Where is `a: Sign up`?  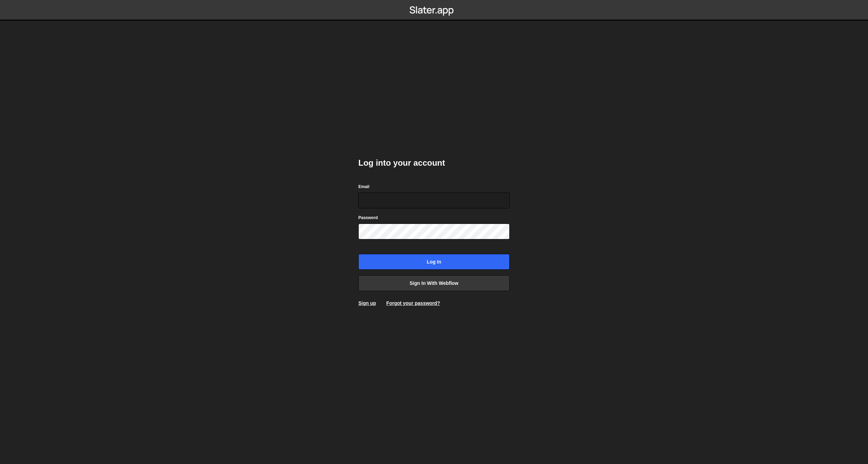
a: Sign up is located at coordinates (367, 303).